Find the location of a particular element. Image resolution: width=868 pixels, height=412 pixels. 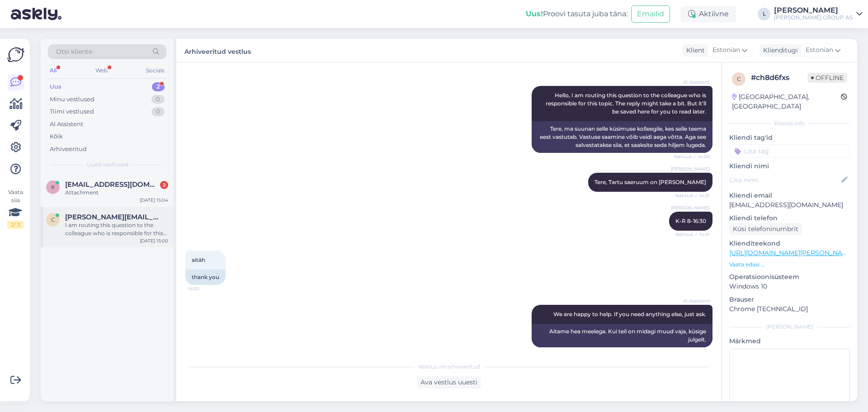

div: Tere, ma suunan selle küsimuse kolleegile, kes selle teema eest vastutab. Vastuse saamine võib ve... is located at coordinates (622, 137).